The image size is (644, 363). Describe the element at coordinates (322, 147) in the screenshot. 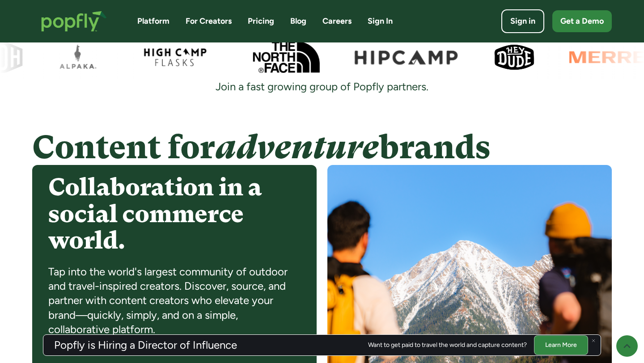

I see `h4: Content for brands` at that location.